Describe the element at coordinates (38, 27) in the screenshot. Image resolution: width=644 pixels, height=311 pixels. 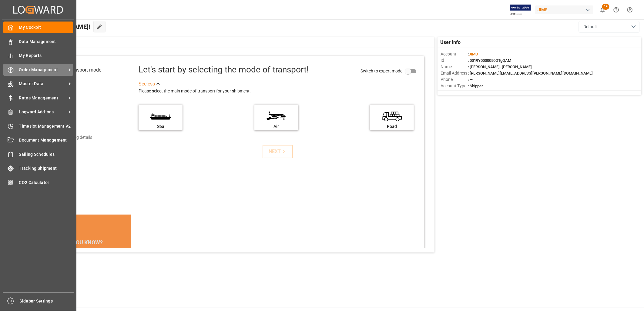
I see `a: My Cockpit` at that location.